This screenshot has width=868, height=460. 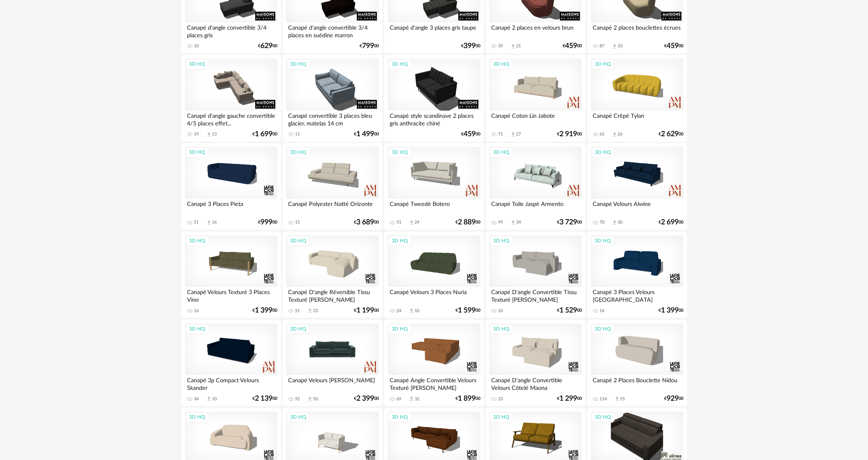 I want to click on div: Canapé 2 places bouclettes écrues, so click(x=637, y=30).